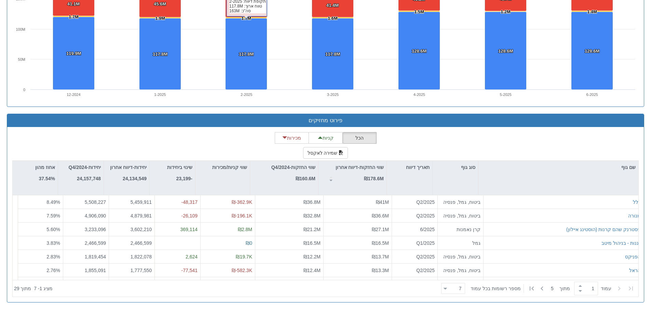 This screenshot has width=651, height=311. Describe the element at coordinates (40, 230) in the screenshot. I see `div: 5.60 %` at that location.